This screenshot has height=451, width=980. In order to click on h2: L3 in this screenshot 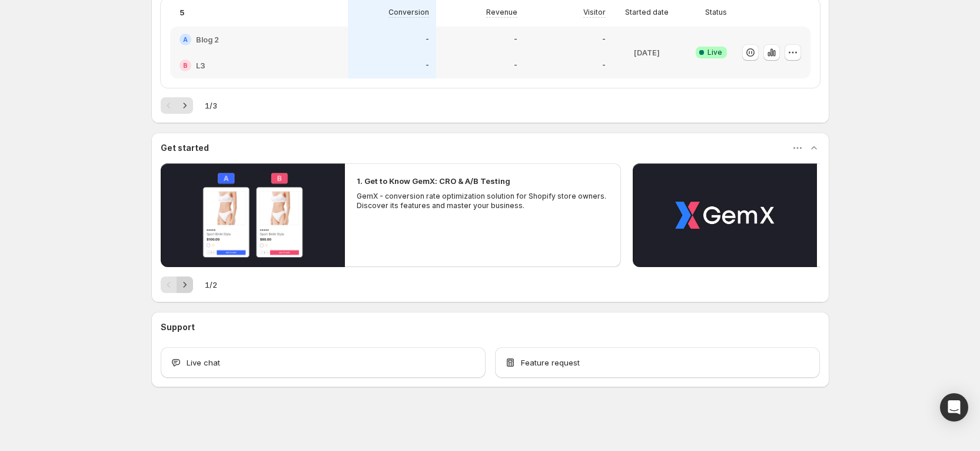, I will do `click(201, 65)`.